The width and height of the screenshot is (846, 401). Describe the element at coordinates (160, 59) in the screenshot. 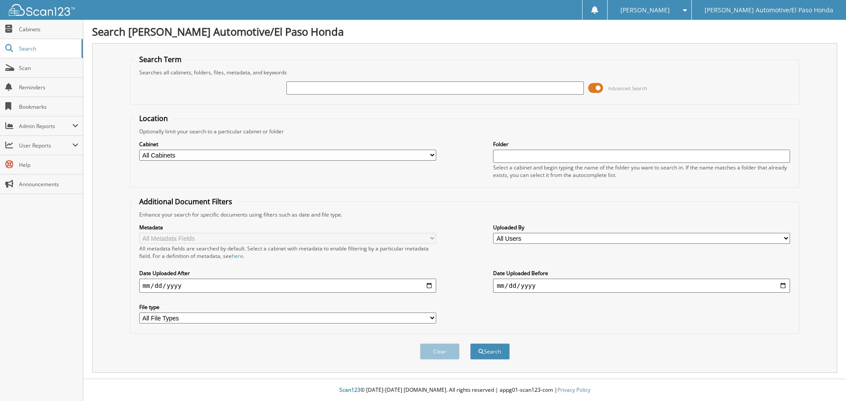

I see `legend: Search Term` at that location.